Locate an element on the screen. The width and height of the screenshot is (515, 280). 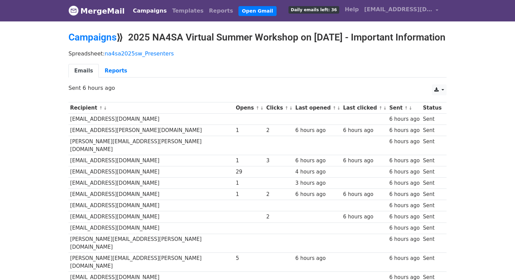
div: 4 hours ago is located at coordinates (317, 172).